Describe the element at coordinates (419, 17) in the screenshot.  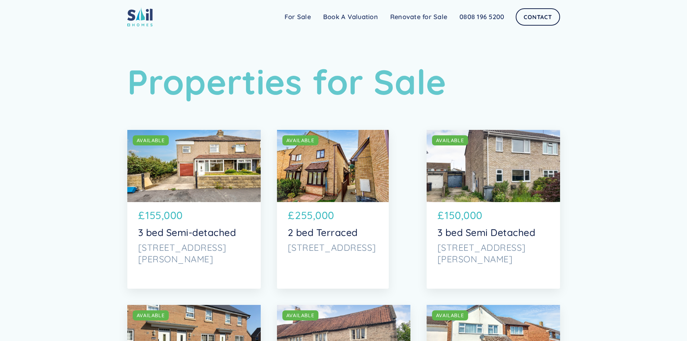
I see `a: Renovate for Sale` at that location.